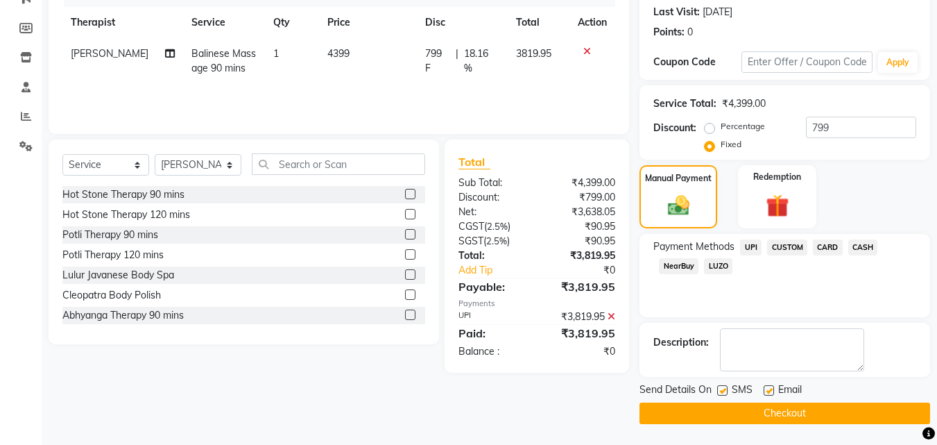 Image resolution: width=937 pixels, height=445 pixels. I want to click on th: Total, so click(539, 22).